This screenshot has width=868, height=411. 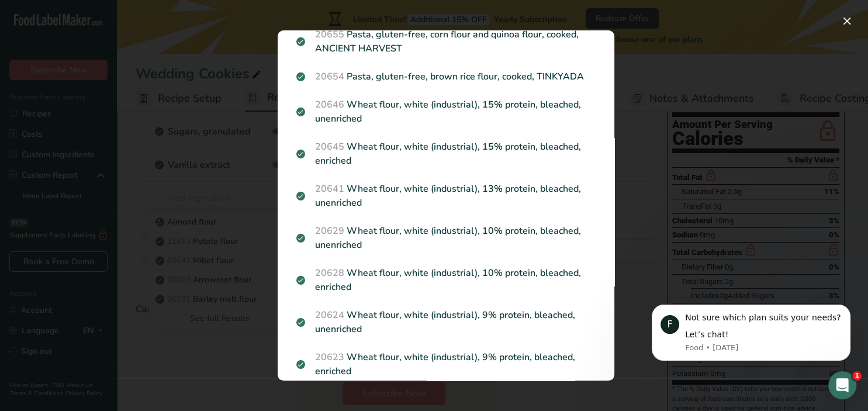 What do you see at coordinates (329, 316) in the screenshot?
I see `span: 20624` at bounding box center [329, 316].